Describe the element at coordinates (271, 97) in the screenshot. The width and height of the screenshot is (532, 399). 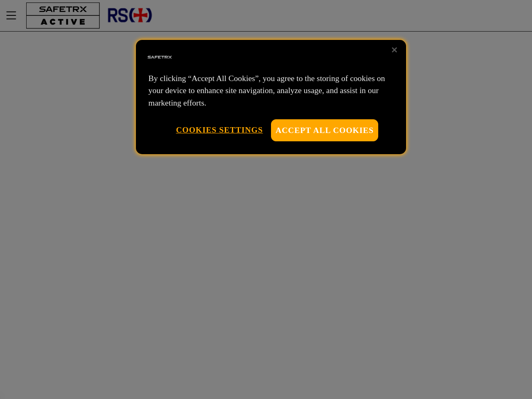
I see `div: Privacy` at that location.